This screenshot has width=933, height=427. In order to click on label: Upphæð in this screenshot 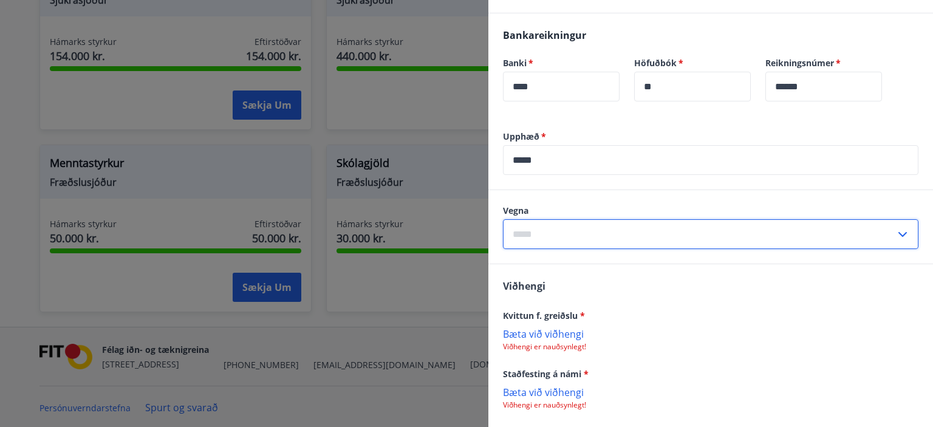, I will do `click(711, 137)`.